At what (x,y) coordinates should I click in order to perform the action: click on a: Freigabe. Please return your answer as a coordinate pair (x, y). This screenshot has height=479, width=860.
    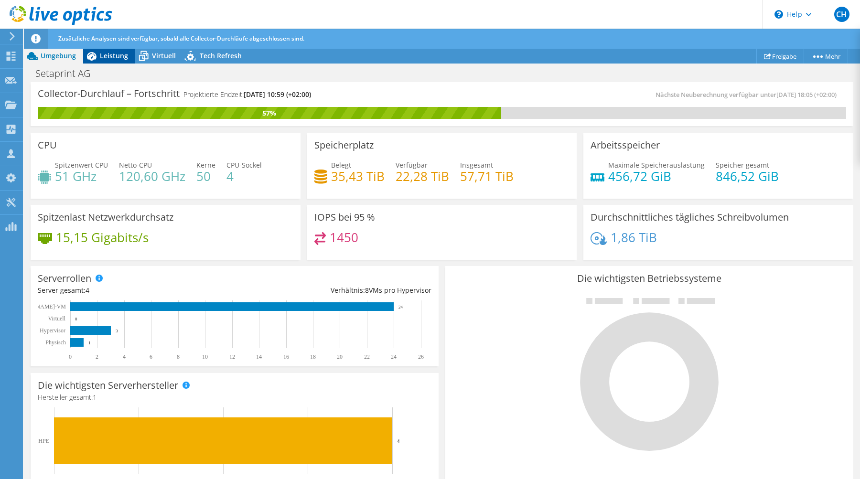
    Looking at the image, I should click on (780, 56).